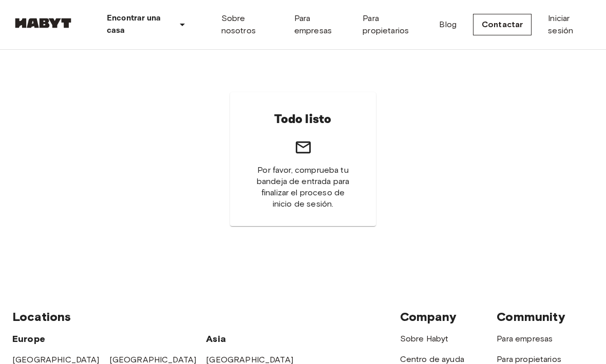 The width and height of the screenshot is (606, 364). I want to click on span: Locations, so click(41, 317).